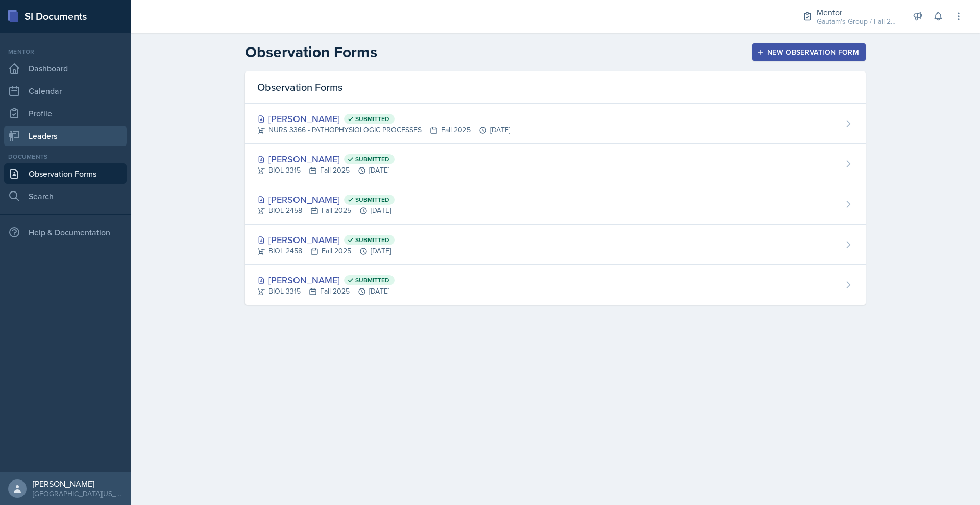 This screenshot has width=980, height=505. Describe the element at coordinates (65, 91) in the screenshot. I see `a: Calendar` at that location.